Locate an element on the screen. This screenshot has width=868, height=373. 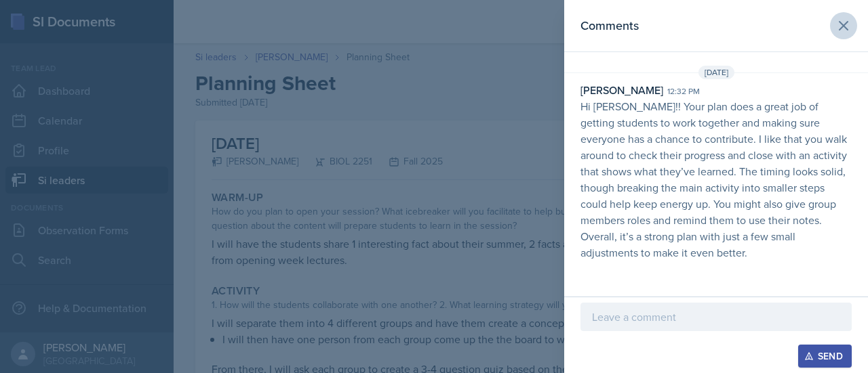
button: Send is located at coordinates (824, 356).